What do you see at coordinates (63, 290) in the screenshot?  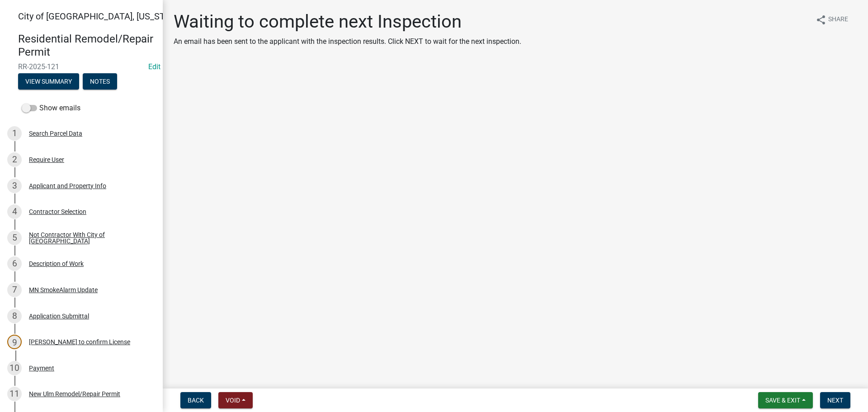 I see `div: MN SmokeAlarm Update` at bounding box center [63, 290].